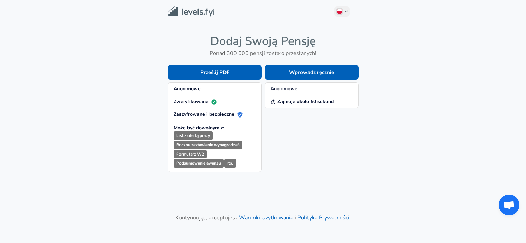 The image size is (526, 243). What do you see at coordinates (195, 101) in the screenshot?
I see `strong: Zweryfikowane` at bounding box center [195, 101].